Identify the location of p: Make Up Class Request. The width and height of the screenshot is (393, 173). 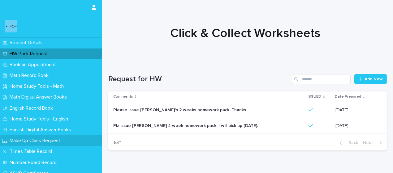
(36, 141).